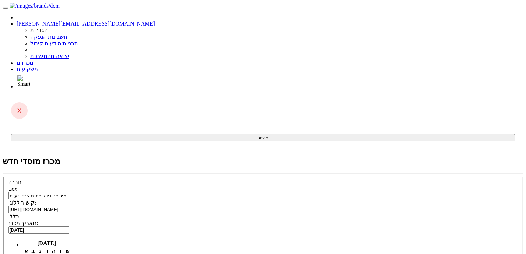 This screenshot has height=254, width=526. Describe the element at coordinates (54, 43) in the screenshot. I see `a: תבניות הודעות קיבול` at that location.